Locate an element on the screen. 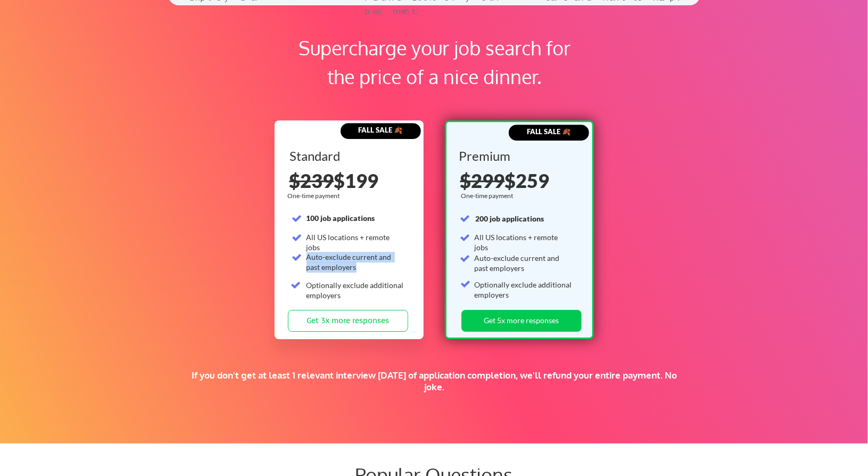  strong: 100 job applications is located at coordinates (340, 218).